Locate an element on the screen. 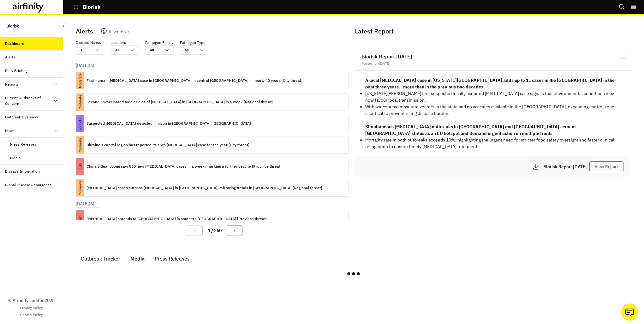 This screenshot has width=644, height=324. p: Disease Name : is located at coordinates (88, 43).